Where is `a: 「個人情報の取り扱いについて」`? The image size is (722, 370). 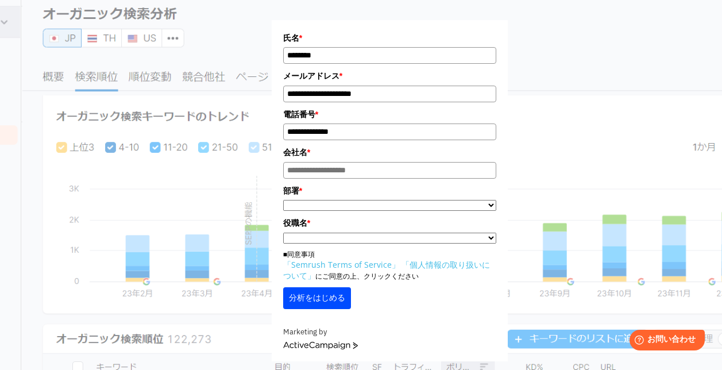
a: 「個人情報の取り扱いについて」 is located at coordinates (386, 270).